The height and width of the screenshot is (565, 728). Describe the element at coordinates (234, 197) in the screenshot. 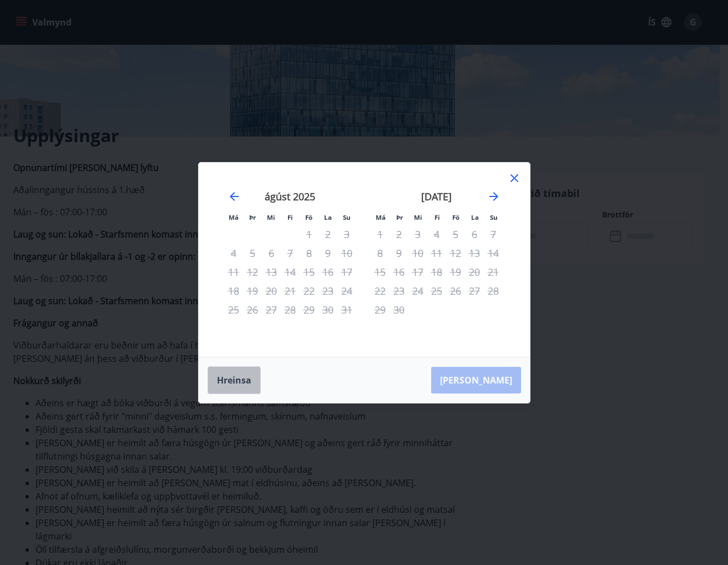

I see `div: Move backward to switch to the previous month.` at that location.